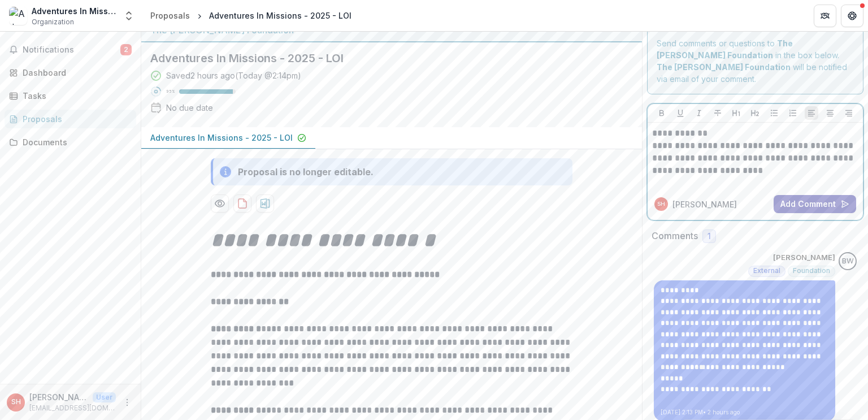 The image size is (868, 420). I want to click on p: User, so click(104, 397).